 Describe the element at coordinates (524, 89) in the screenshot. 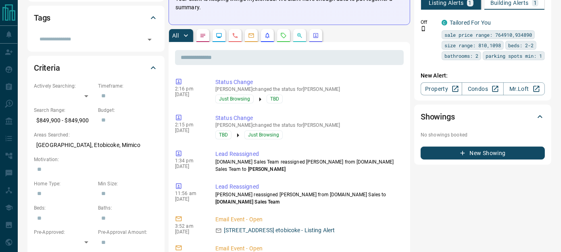

I see `a: Mr.Loft` at that location.